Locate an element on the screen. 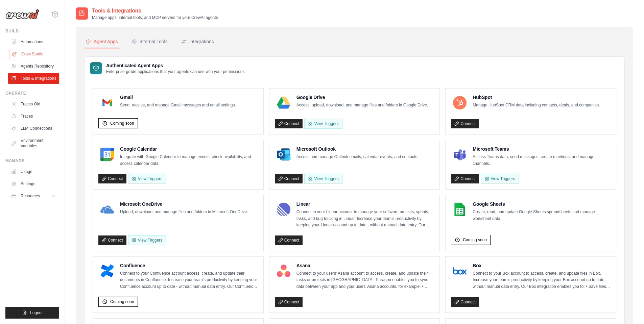 This screenshot has width=644, height=324. h4: Microsoft Teams is located at coordinates (541, 149).